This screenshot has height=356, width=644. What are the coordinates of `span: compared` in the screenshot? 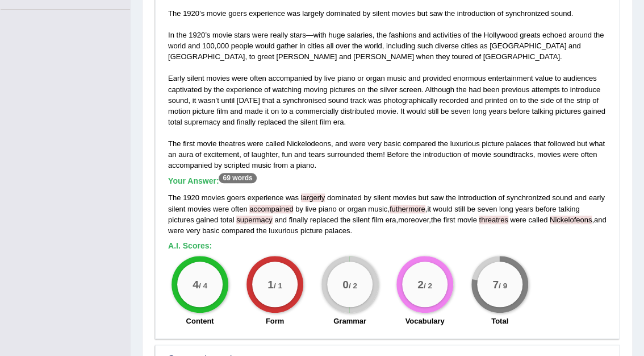 It's located at (238, 230).